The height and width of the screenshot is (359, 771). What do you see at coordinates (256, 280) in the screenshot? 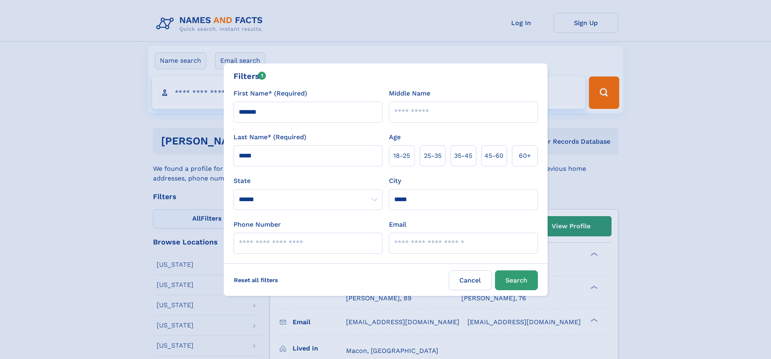
I see `label: Reset all filters` at bounding box center [256, 280].